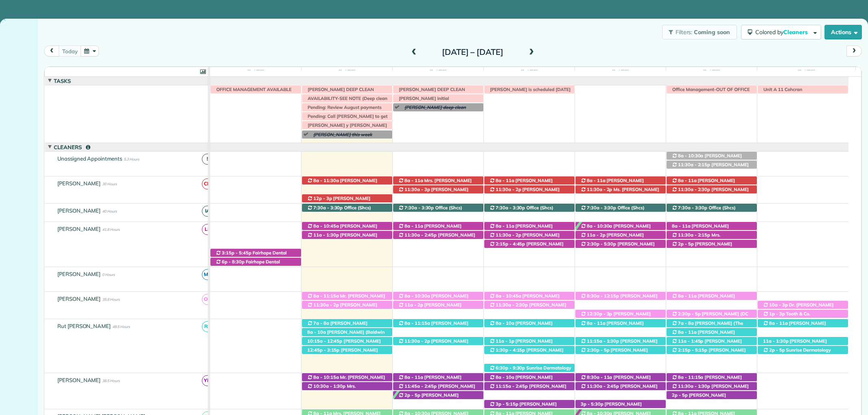 This screenshot has width=868, height=415. I want to click on span: 8:30a - 12:15p, so click(603, 296).